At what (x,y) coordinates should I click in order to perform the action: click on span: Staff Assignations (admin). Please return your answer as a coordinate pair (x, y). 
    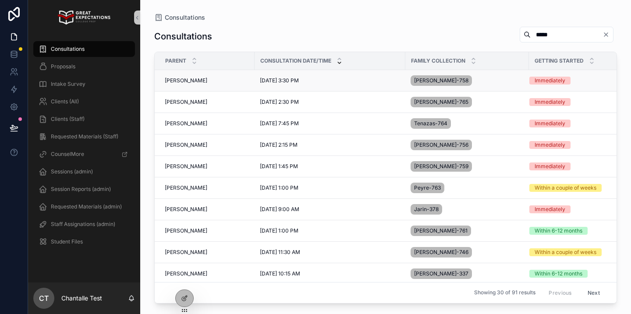
    Looking at the image, I should click on (83, 225).